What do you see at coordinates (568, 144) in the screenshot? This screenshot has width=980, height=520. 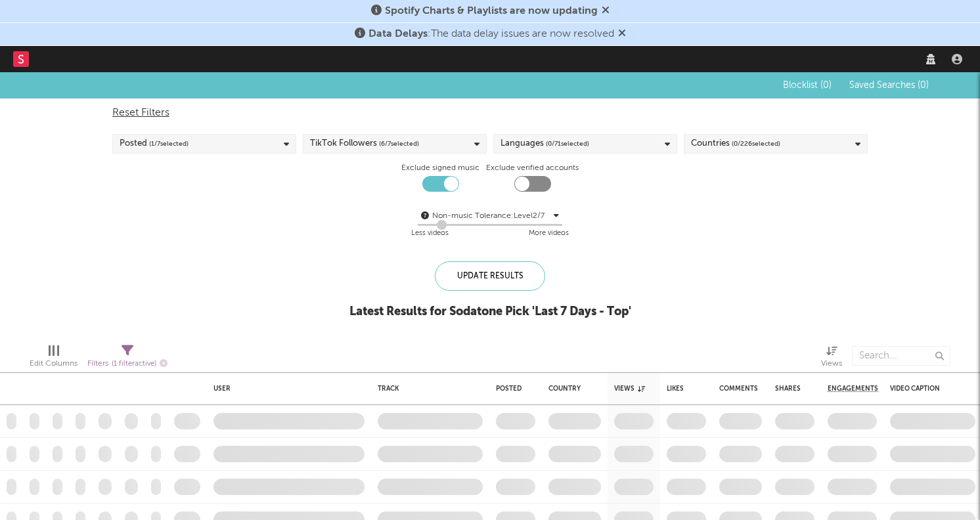 I see `span: ( 0 / 71 selected)` at bounding box center [568, 144].